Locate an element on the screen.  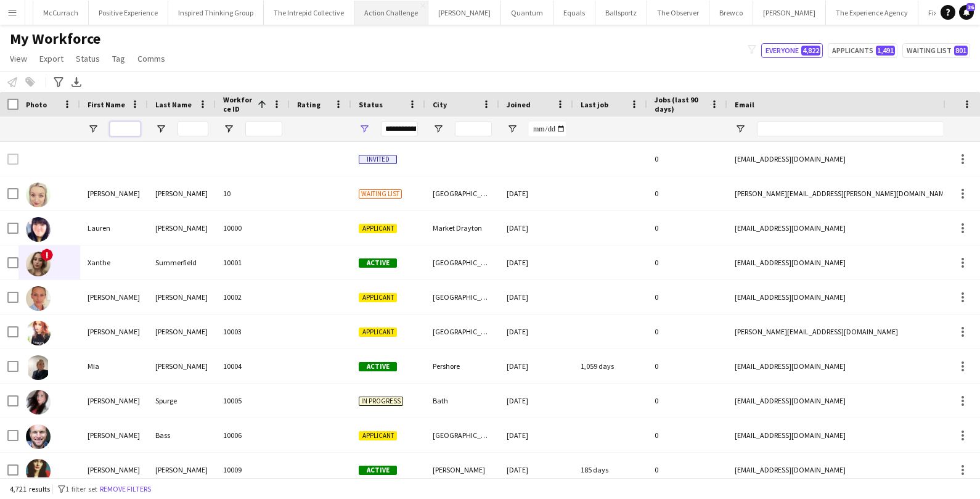
div: 10004 is located at coordinates (253, 366).